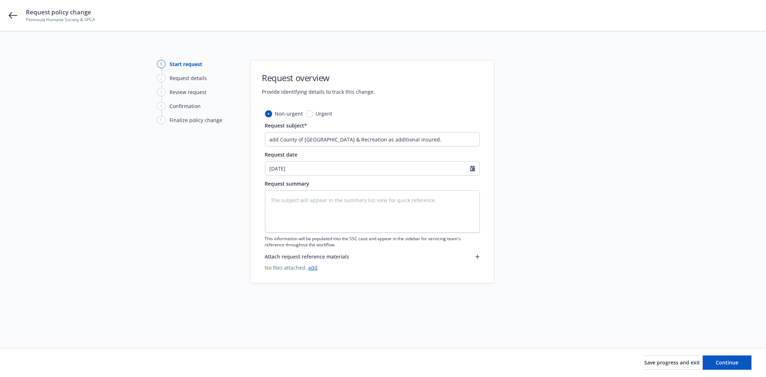 The width and height of the screenshot is (766, 377). I want to click on div: 1, so click(161, 64).